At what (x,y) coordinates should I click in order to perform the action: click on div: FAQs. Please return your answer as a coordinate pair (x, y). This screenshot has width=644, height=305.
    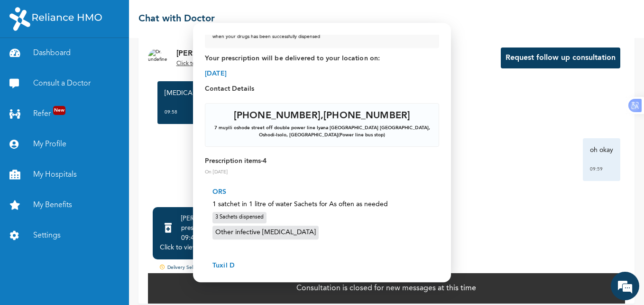
    Looking at the image, I should click on (137, 270).